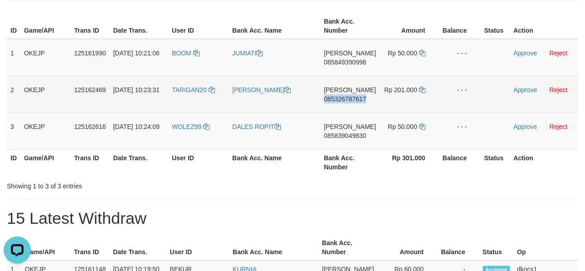 This screenshot has height=271, width=585. Describe the element at coordinates (292, 218) in the screenshot. I see `h1: 15 Latest Withdraw` at that location.